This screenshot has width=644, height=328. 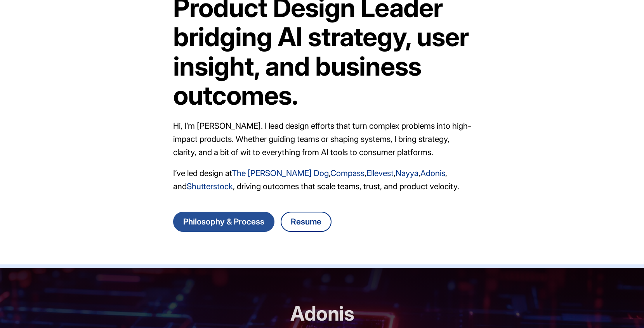 What do you see at coordinates (224, 222) in the screenshot?
I see `a: Go to Danny Chang's design philosophy and process page` at bounding box center [224, 222].